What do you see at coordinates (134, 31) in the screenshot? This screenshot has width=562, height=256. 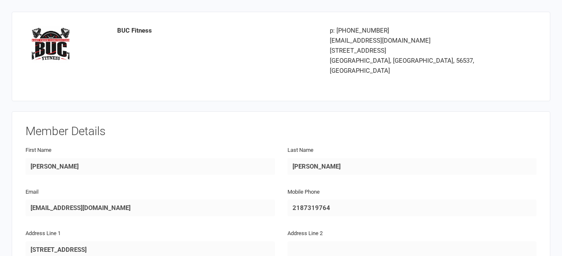 I see `strong: BUC Fitness` at bounding box center [134, 31].